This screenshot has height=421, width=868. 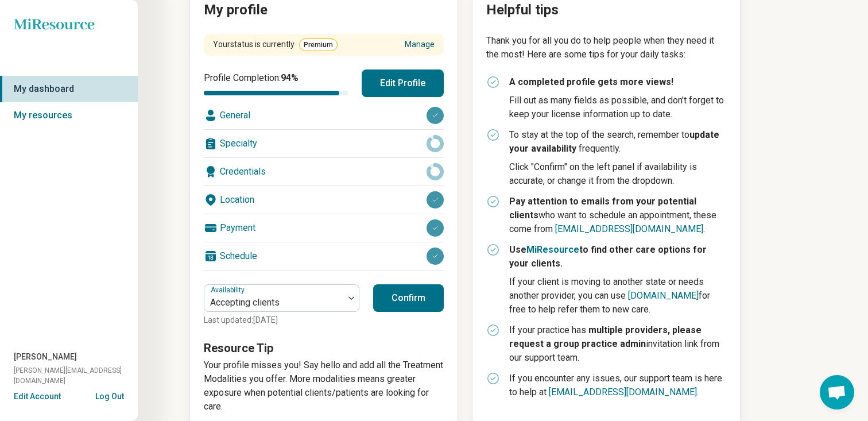 What do you see at coordinates (605, 336) in the screenshot?
I see `strong: multiple providers, please request a group practice admin` at bounding box center [605, 336].